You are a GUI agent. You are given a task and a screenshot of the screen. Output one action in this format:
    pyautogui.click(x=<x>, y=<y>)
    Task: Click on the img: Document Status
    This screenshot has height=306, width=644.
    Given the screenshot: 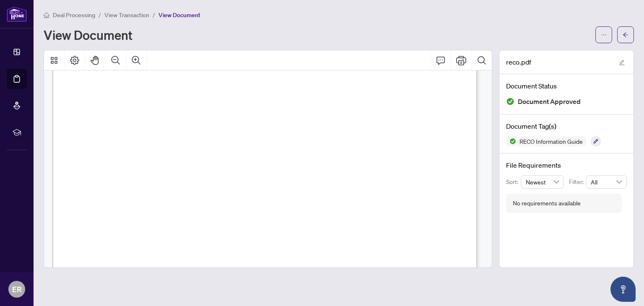 What is the action you would take?
    pyautogui.click(x=510, y=101)
    